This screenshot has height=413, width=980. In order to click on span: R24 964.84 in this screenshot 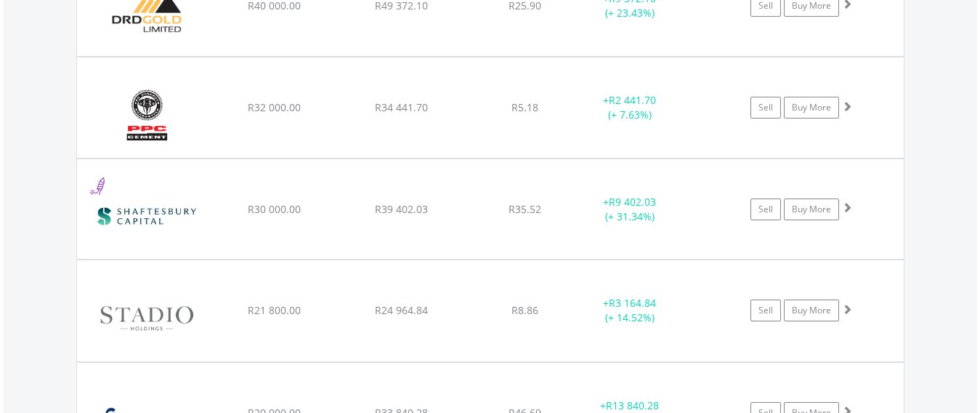, I will do `click(401, 310)`.